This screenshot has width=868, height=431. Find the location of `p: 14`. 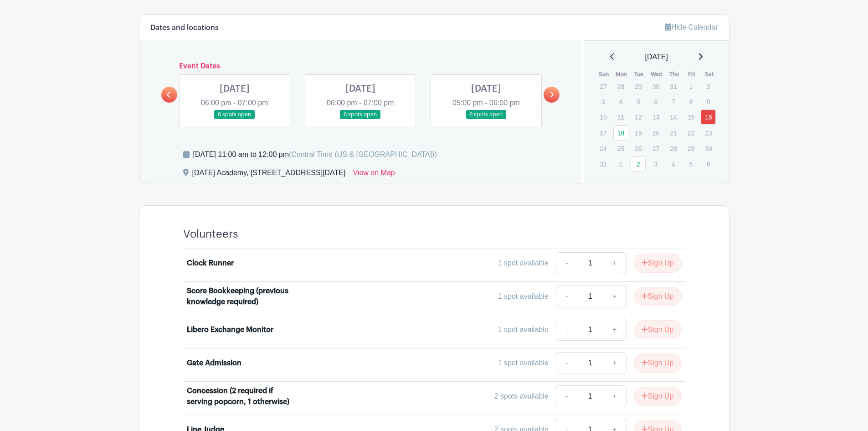

p: 14 is located at coordinates (673, 117).